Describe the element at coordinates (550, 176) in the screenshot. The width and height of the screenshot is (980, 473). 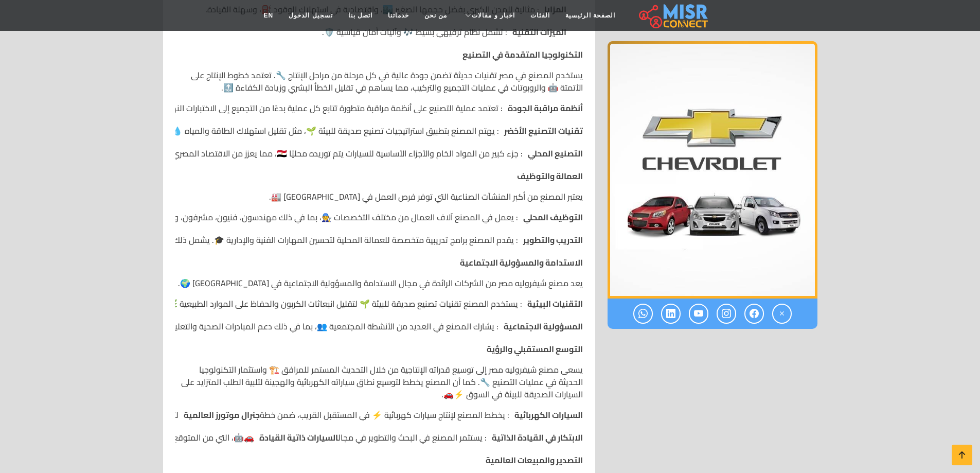
I see `strong: العمالة والتوظيف` at that location.